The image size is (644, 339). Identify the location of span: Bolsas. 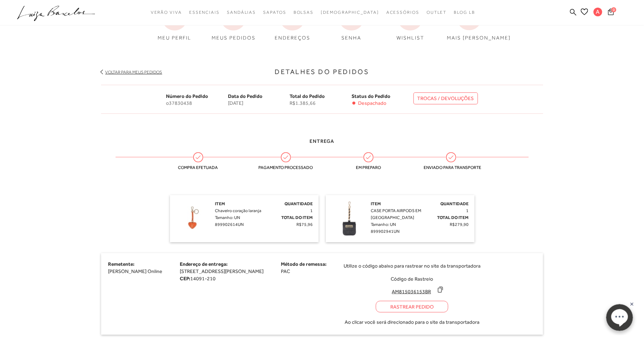
(304, 12).